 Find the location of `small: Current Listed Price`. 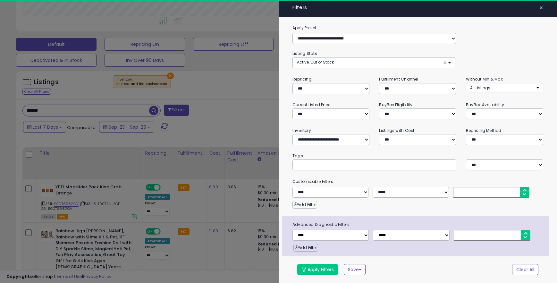

small: Current Listed Price is located at coordinates (312, 105).